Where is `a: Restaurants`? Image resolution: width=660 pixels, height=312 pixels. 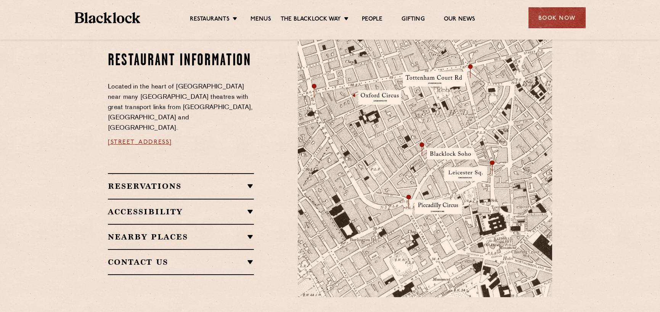 a: Restaurants is located at coordinates (210, 20).